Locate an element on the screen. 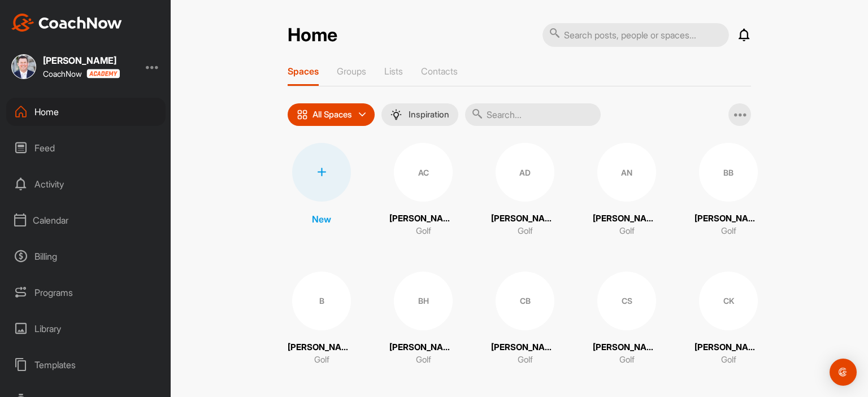 This screenshot has height=397, width=868. input: Search posts, people or spaces... is located at coordinates (635, 35).